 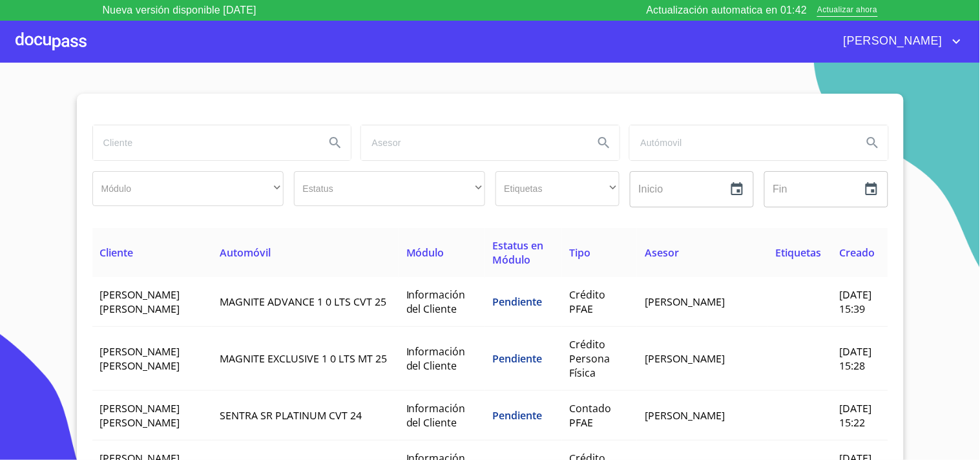 I want to click on span: Estatus en Módulo, so click(x=517, y=253).